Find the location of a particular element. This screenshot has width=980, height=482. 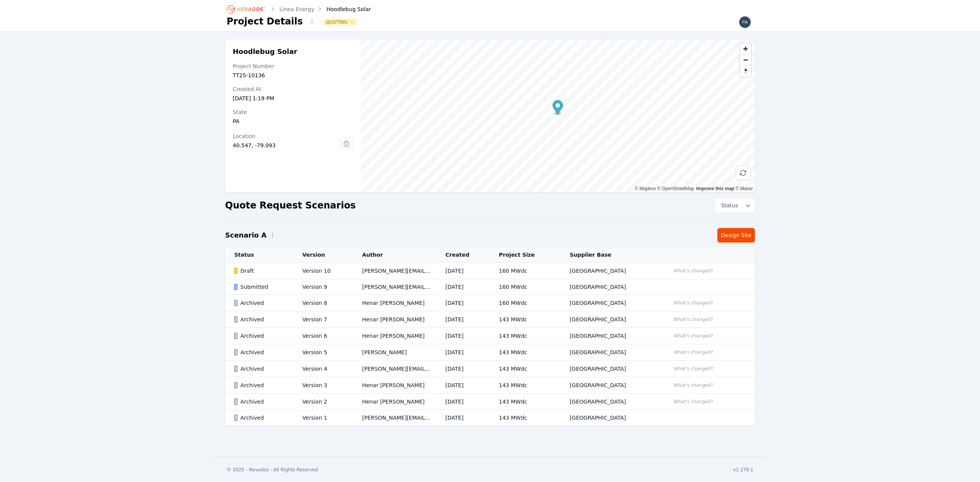

h2: Scenario A is located at coordinates (245, 235).